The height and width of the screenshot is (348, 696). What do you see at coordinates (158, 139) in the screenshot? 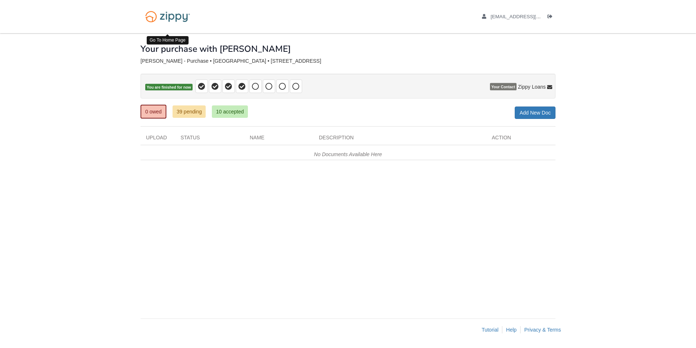
I see `div: Upload` at bounding box center [158, 139].